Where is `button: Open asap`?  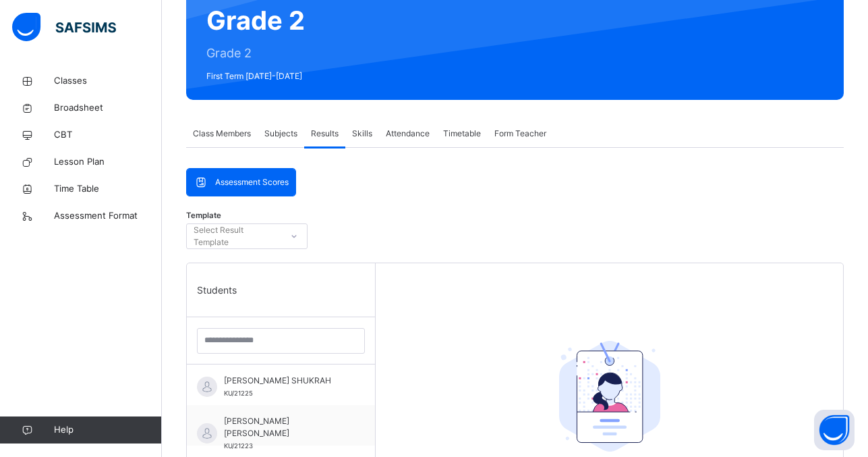
button: Open asap is located at coordinates (835, 429).